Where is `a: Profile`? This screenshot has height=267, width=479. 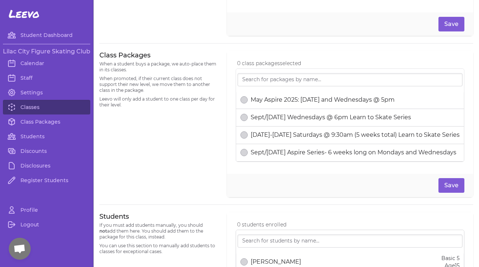
a: Profile is located at coordinates (46, 210).